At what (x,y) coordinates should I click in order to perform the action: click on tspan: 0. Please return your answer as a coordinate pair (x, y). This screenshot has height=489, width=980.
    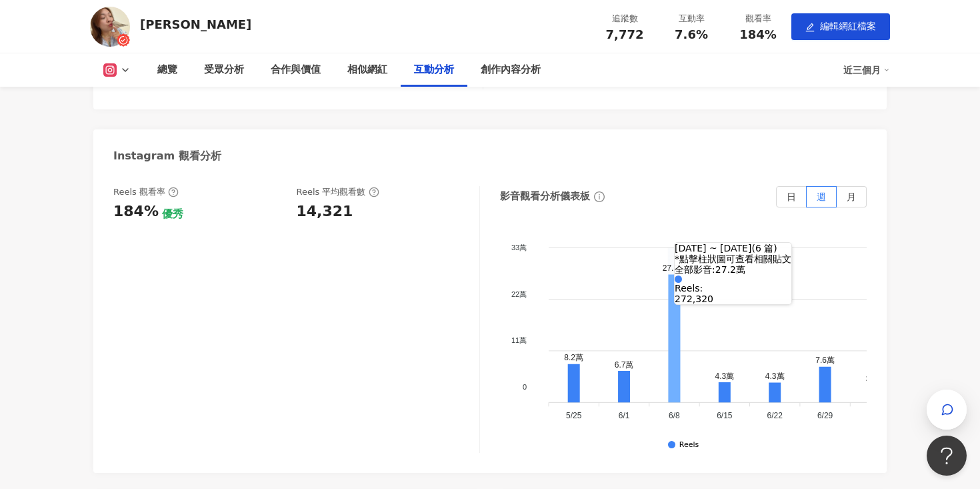
    Looking at the image, I should click on (525, 387).